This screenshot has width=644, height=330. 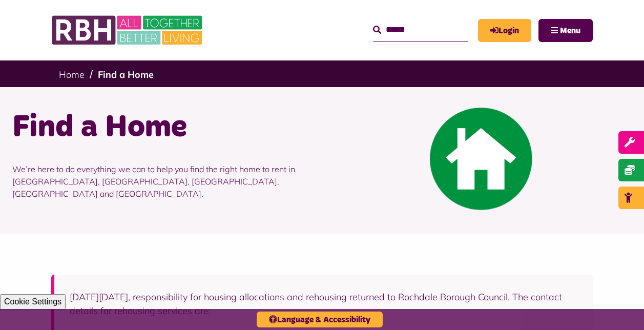 I want to click on span: Menu, so click(x=570, y=31).